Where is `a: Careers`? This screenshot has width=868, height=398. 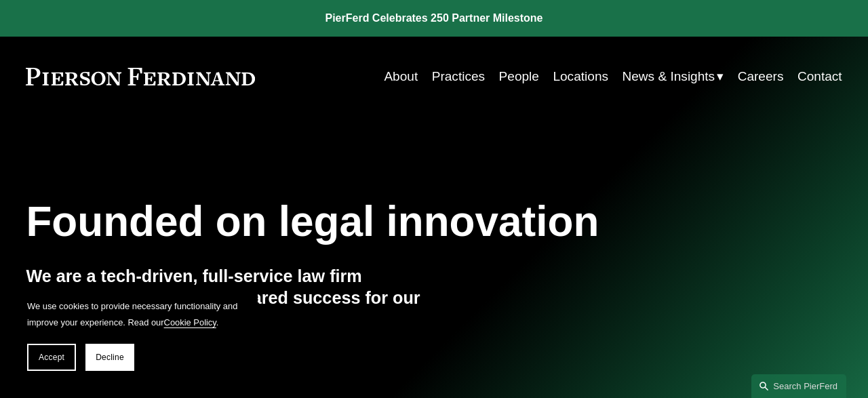
a: Careers is located at coordinates (761, 77).